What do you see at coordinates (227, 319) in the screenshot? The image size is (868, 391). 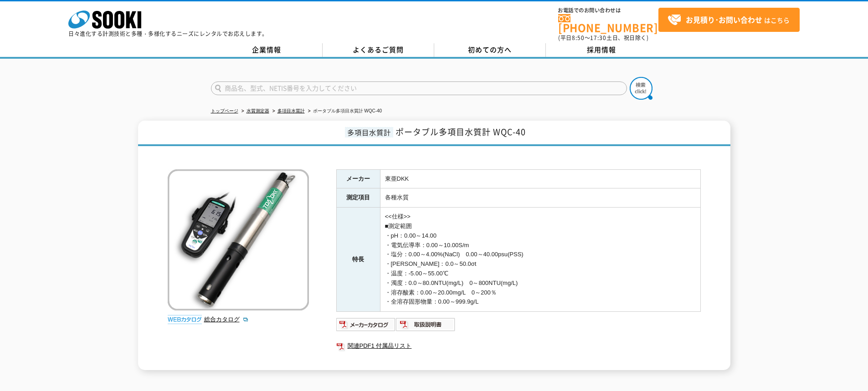 I see `a: 総合カタログ` at bounding box center [227, 319].